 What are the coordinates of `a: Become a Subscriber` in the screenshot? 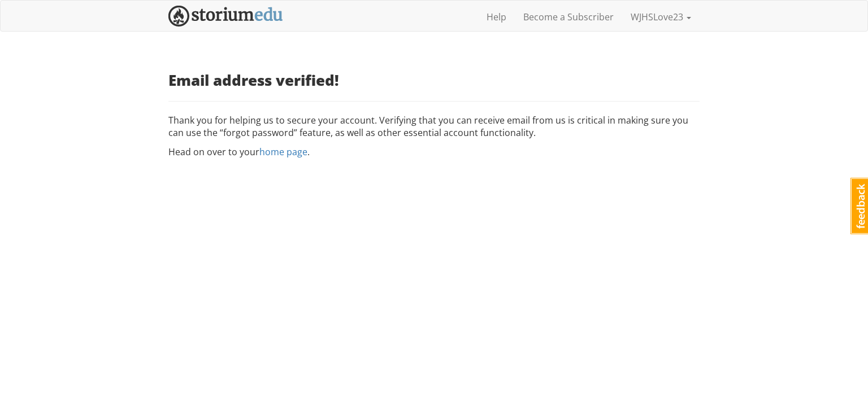 It's located at (568, 17).